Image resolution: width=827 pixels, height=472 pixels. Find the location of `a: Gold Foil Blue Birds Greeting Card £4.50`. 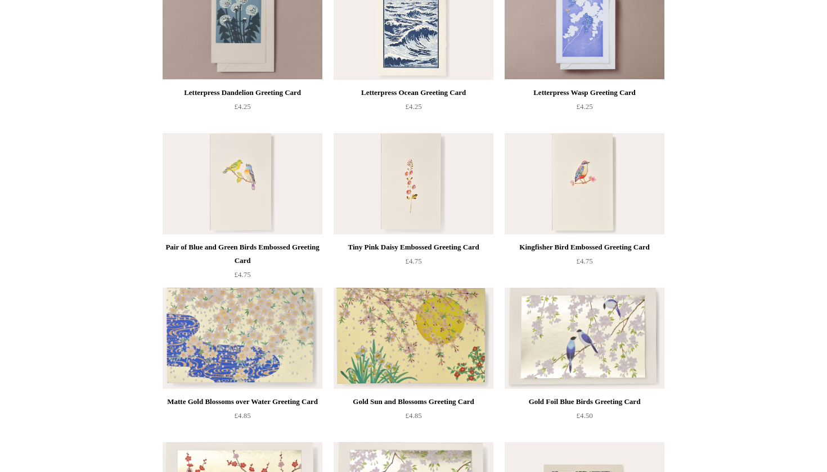

a: Gold Foil Blue Birds Greeting Card £4.50 is located at coordinates (584, 418).